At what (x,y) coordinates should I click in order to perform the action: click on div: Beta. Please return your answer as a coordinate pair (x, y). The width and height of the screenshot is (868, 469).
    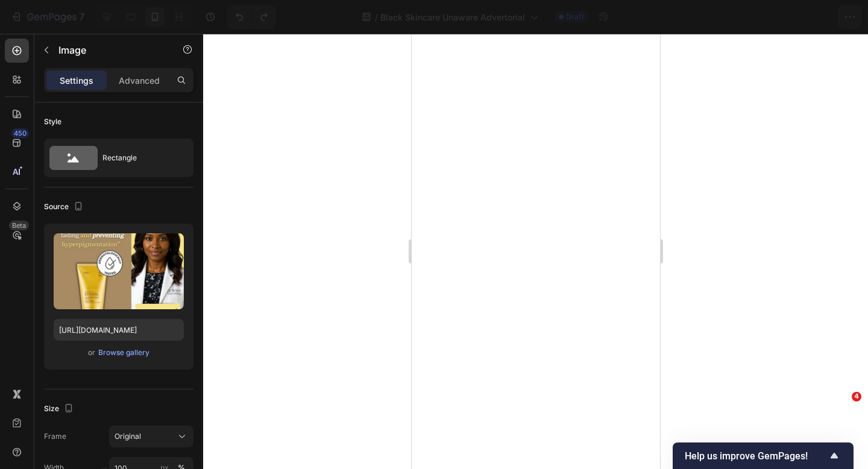
    Looking at the image, I should click on (19, 226).